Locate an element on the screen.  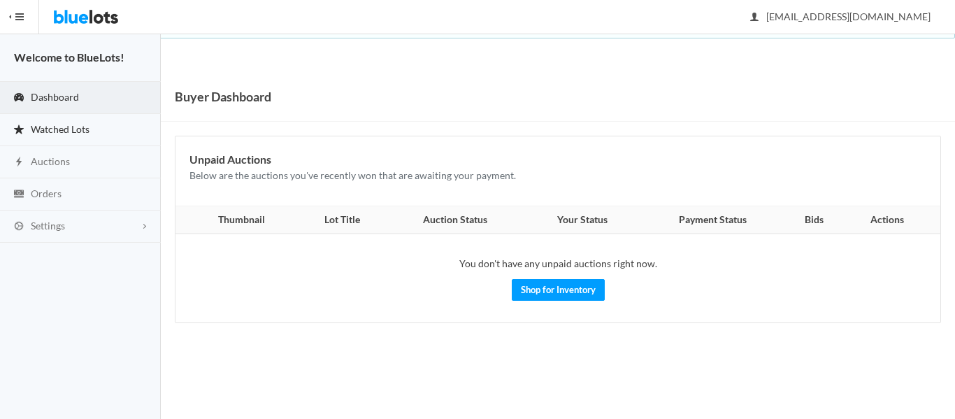
th: Auction Status is located at coordinates (455, 220).